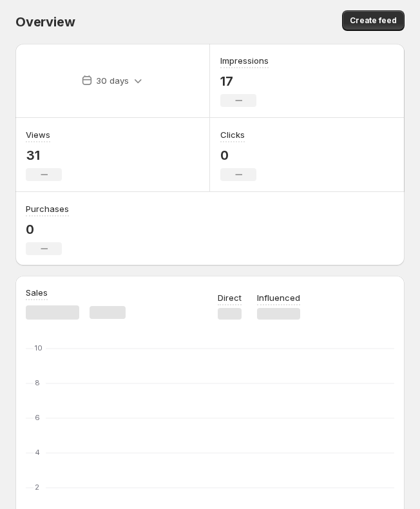  I want to click on h3: Purchases, so click(47, 209).